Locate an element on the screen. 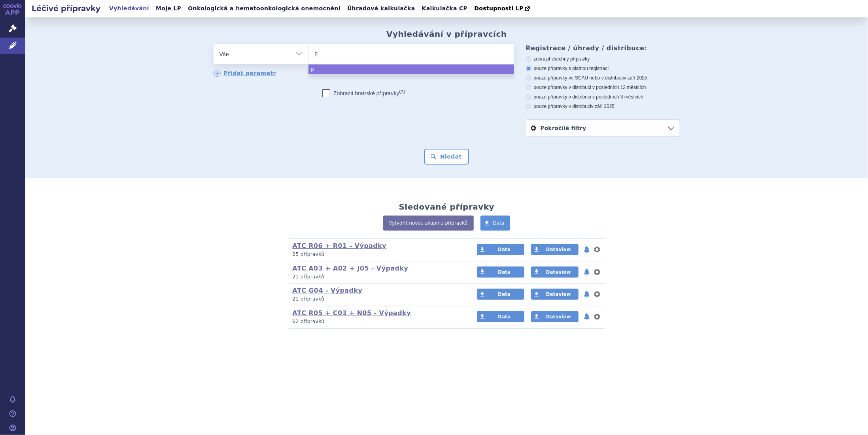 This screenshot has width=868, height=435. a: ATC G04 - Výpadky is located at coordinates (328, 290).